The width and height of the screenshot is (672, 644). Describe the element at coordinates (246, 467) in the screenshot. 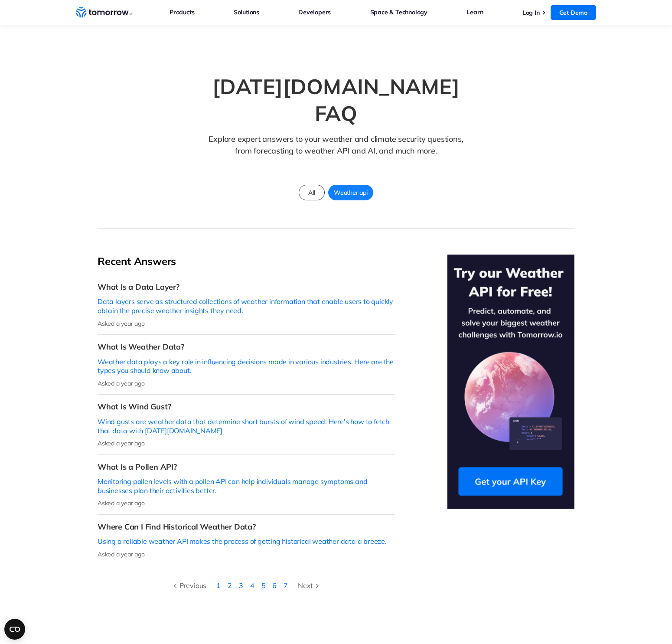

I see `h3: What Is a Pollen API?` at that location.